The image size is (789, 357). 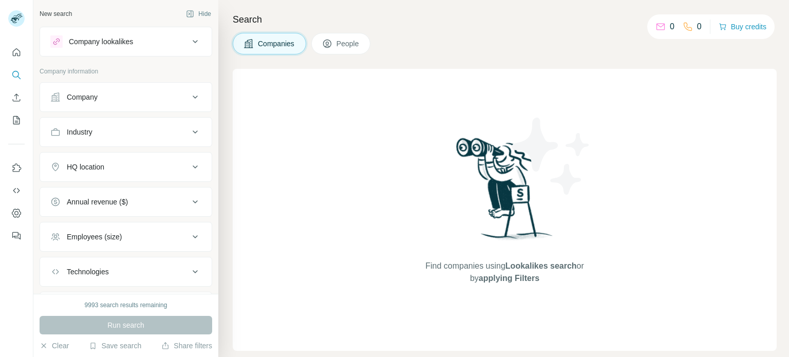 I want to click on img: Surfe Illustration - Stars, so click(x=551, y=156).